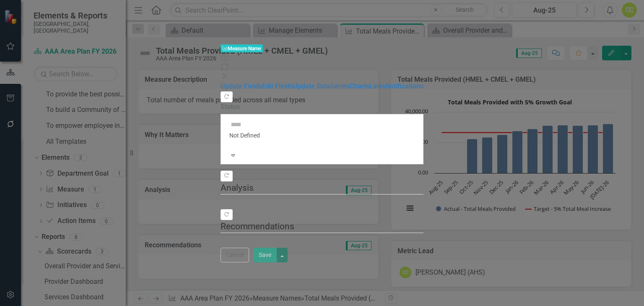  I want to click on a: Charts, so click(359, 86).